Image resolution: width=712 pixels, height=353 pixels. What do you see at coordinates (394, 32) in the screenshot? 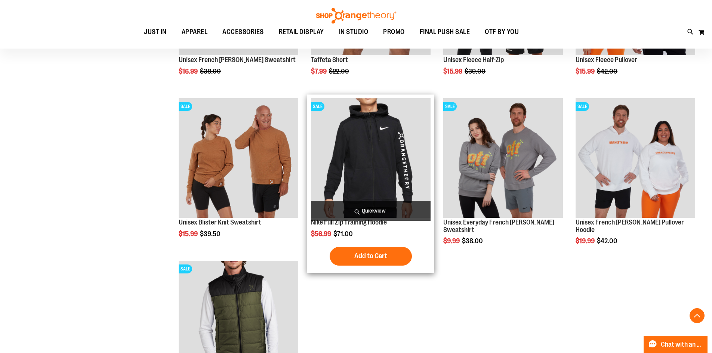
I see `span: PROMO` at bounding box center [394, 32].